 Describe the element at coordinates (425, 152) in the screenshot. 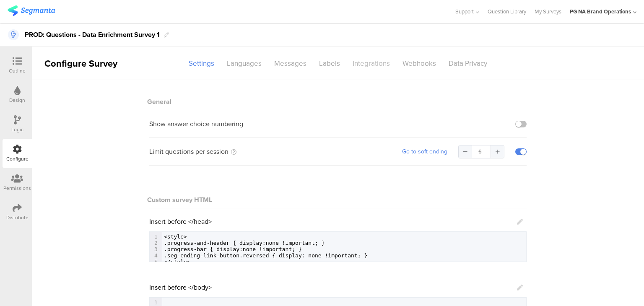

I see `a: Go to soft ending` at that location.